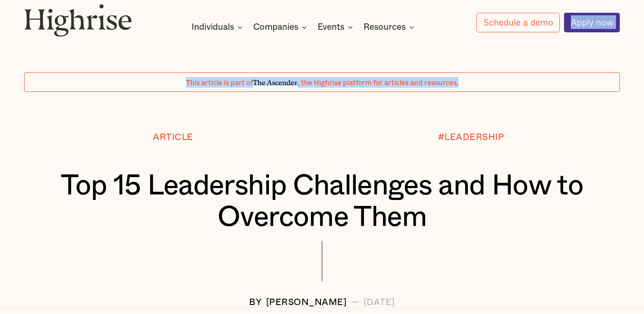  What do you see at coordinates (592, 23) in the screenshot?
I see `a: Apply now` at bounding box center [592, 23].